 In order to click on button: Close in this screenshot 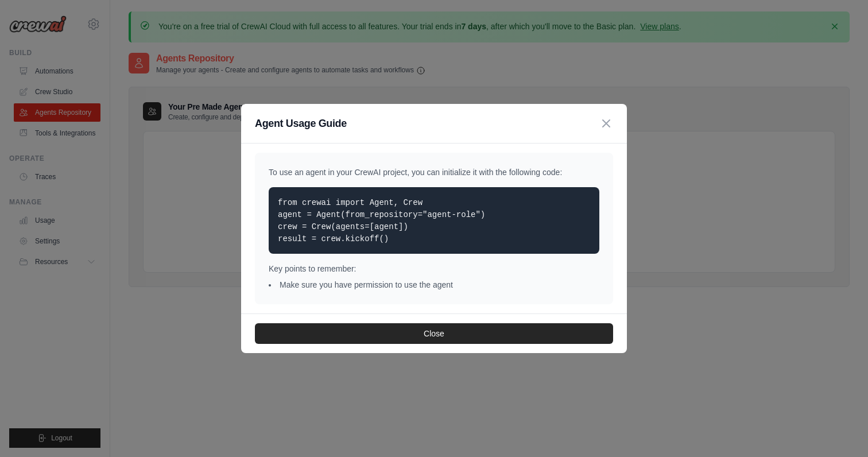, I will do `click(434, 334)`.